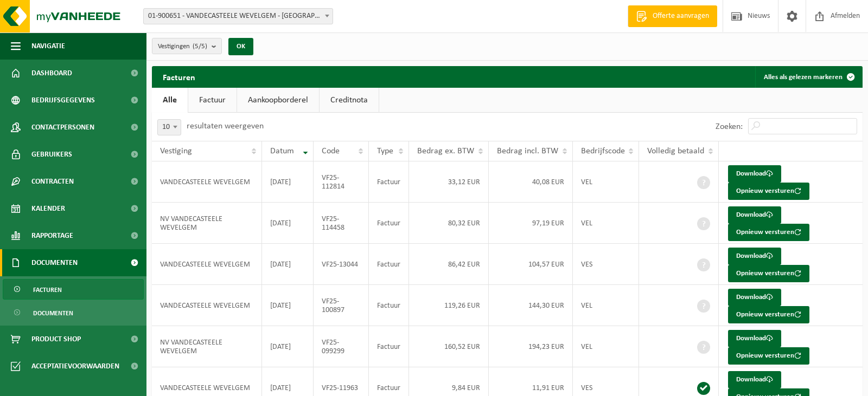  What do you see at coordinates (606, 265) in the screenshot?
I see `td: VES` at bounding box center [606, 265].